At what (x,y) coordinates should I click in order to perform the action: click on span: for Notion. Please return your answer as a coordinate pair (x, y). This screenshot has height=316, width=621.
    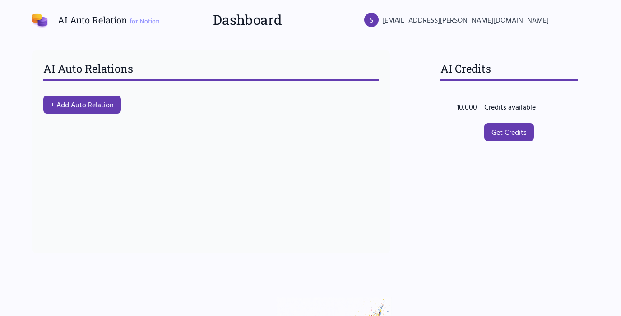
    Looking at the image, I should click on (144, 21).